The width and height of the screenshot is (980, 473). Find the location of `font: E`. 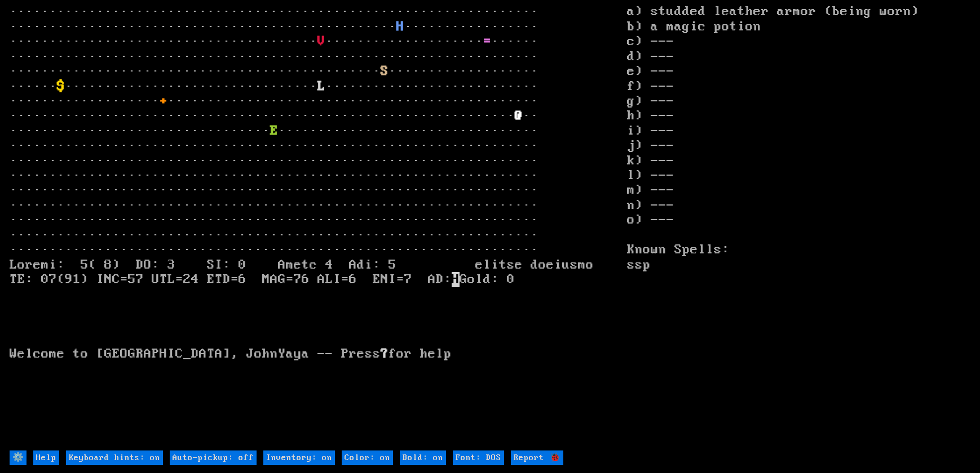

font: E is located at coordinates (274, 131).